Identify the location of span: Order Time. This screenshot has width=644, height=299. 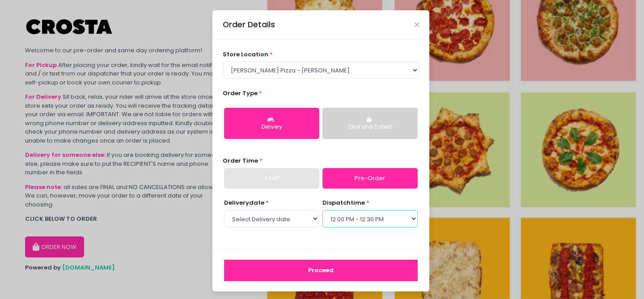
(240, 161).